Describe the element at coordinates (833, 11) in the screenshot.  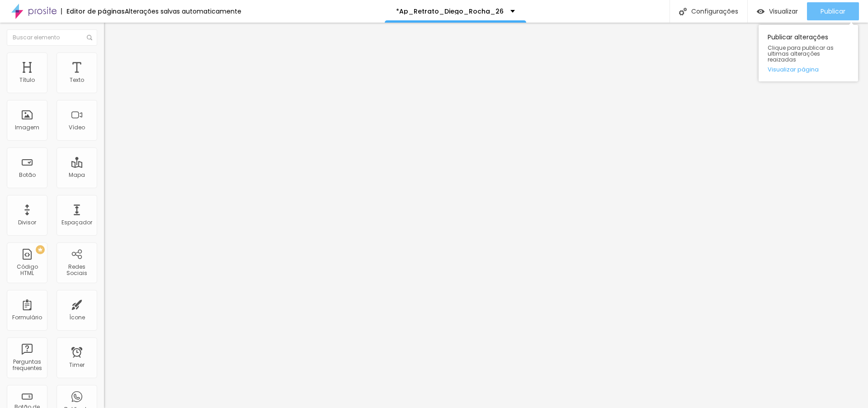
I see `span: Publicar` at that location.